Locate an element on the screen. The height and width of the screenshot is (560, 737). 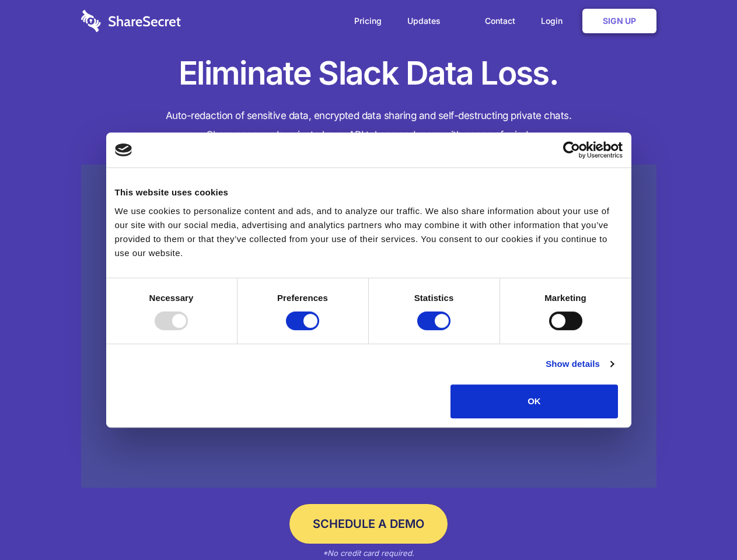
a: Contact is located at coordinates (500, 21).